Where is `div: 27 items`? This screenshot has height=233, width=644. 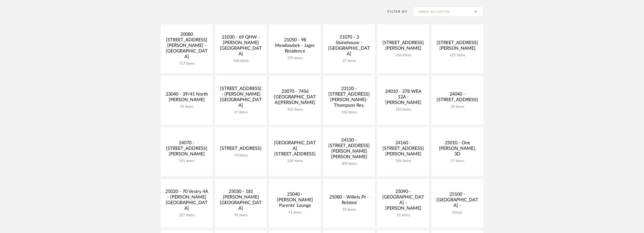
div: 27 items is located at coordinates (241, 112).